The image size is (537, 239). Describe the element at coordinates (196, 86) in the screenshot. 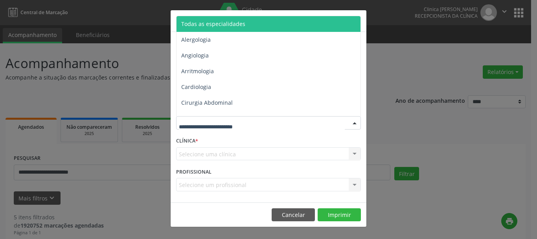

I see `span: Cardiologia` at that location.